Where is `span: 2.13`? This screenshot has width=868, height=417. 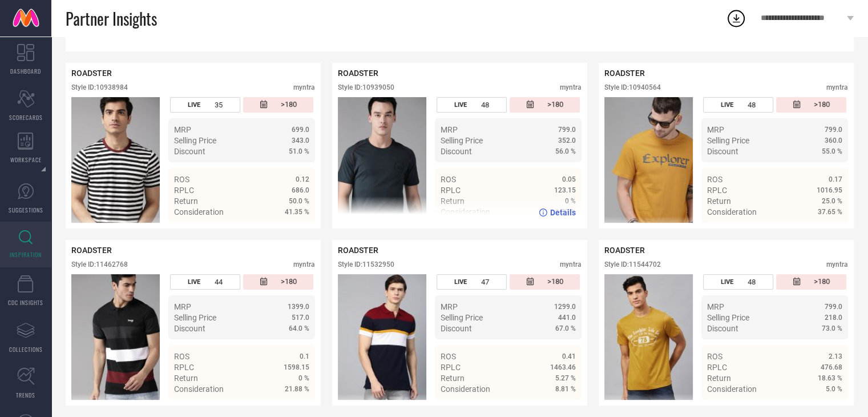
span: 2.13 is located at coordinates (836, 356).